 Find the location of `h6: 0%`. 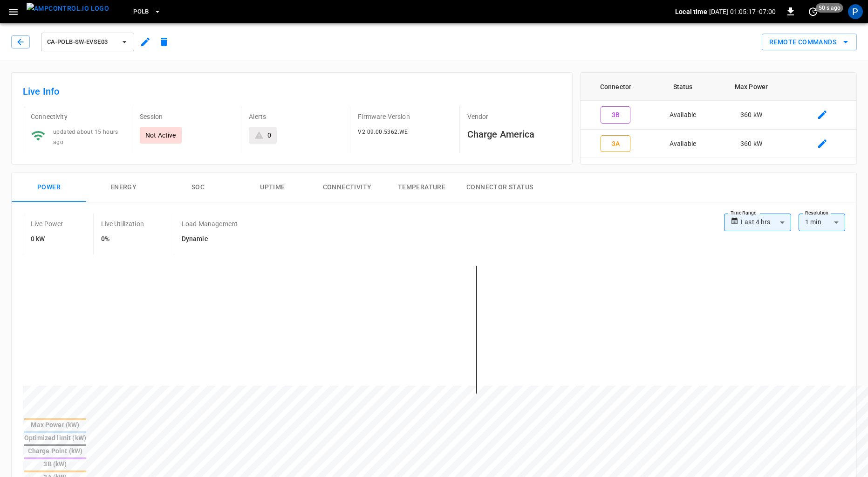

h6: 0% is located at coordinates (123, 239).